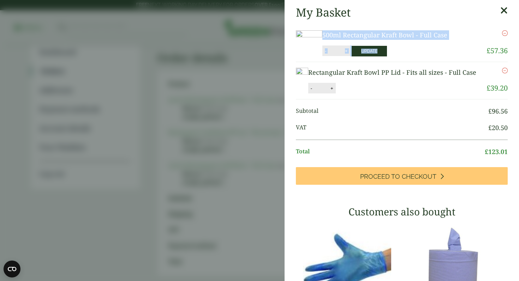  What do you see at coordinates (497, 111) in the screenshot?
I see `bdi: 96.56` at bounding box center [497, 111].